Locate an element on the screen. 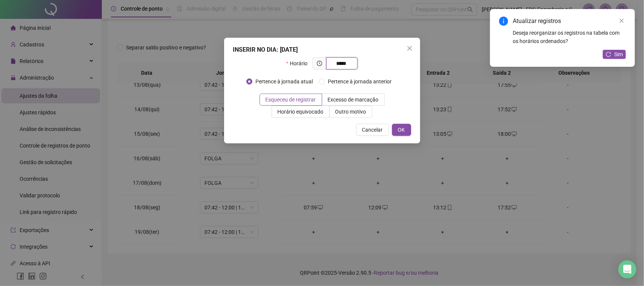  span: Horário equivocado is located at coordinates (301, 112).